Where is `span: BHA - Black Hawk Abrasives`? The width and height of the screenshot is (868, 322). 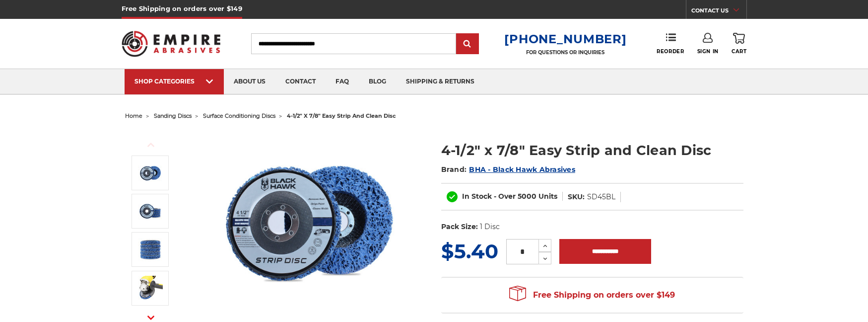
span: BHA - Black Hawk Abrasives is located at coordinates (522, 169).